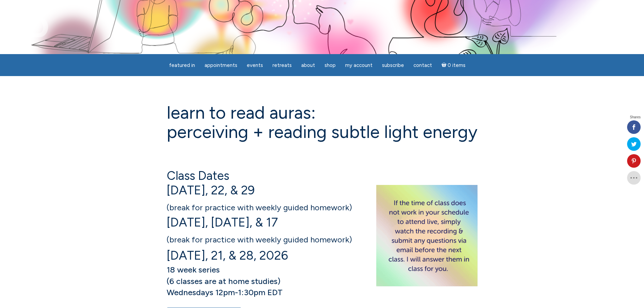 Image resolution: width=644 pixels, height=308 pixels. Describe the element at coordinates (308, 65) in the screenshot. I see `a: About` at that location.